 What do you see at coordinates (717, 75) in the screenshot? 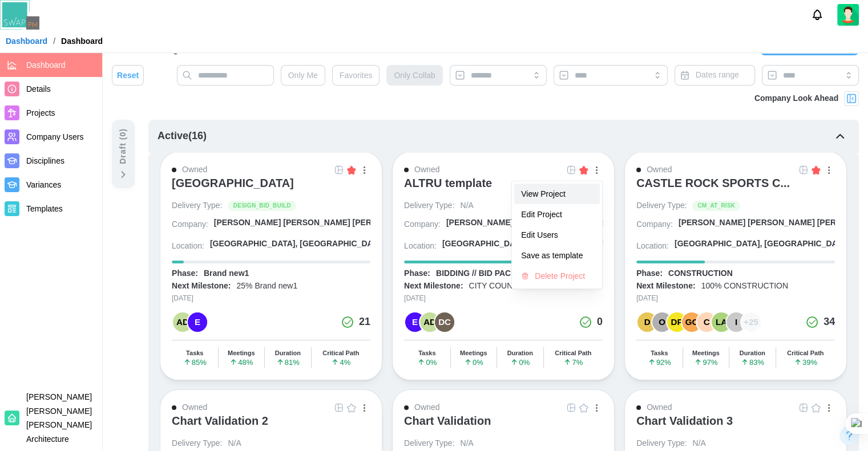
I see `span: Dates range` at bounding box center [717, 75].